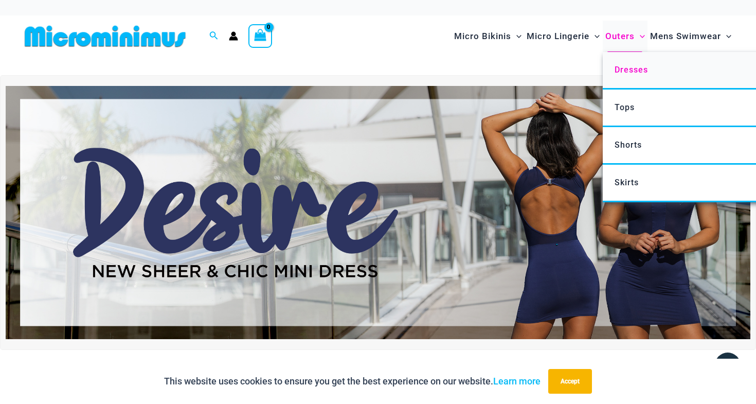  I want to click on a: Mens SwimwearMenu ToggleMenu Toggle, so click(691, 36).